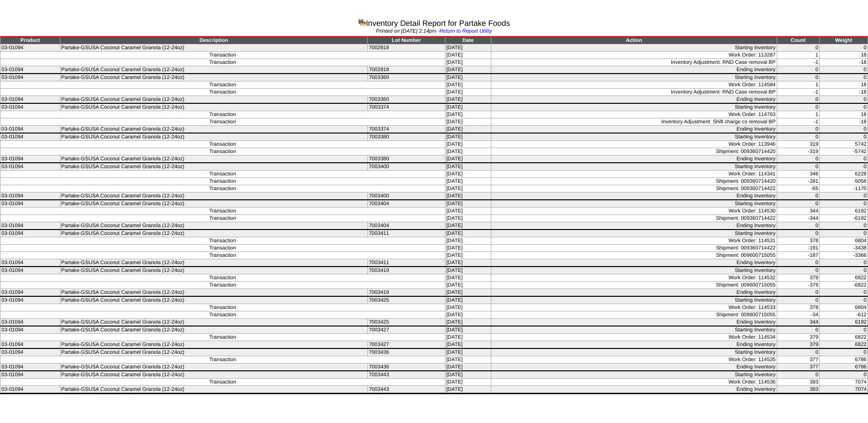  I want to click on td: 7003425, so click(406, 323).